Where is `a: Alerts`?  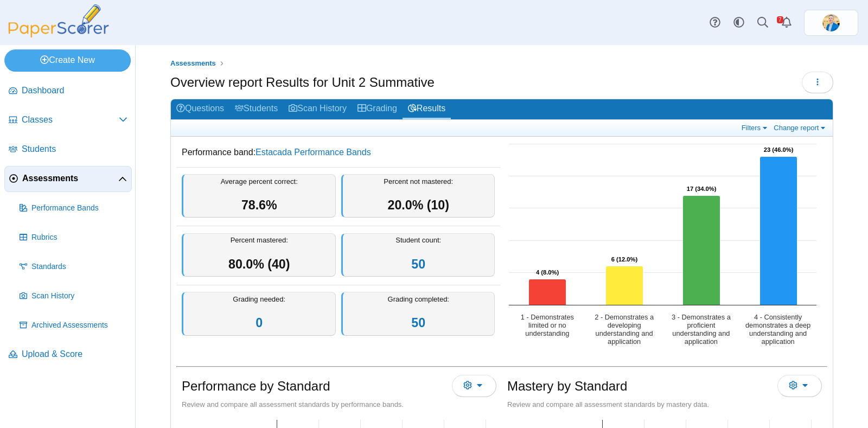 a: Alerts is located at coordinates (786, 23).